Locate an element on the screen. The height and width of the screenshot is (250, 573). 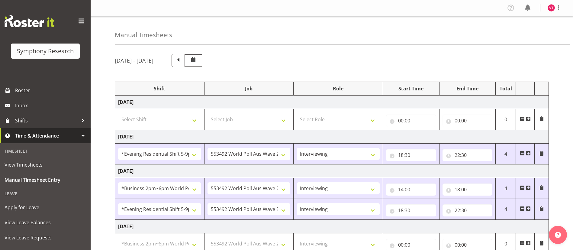
td: 0 is located at coordinates (506, 119).